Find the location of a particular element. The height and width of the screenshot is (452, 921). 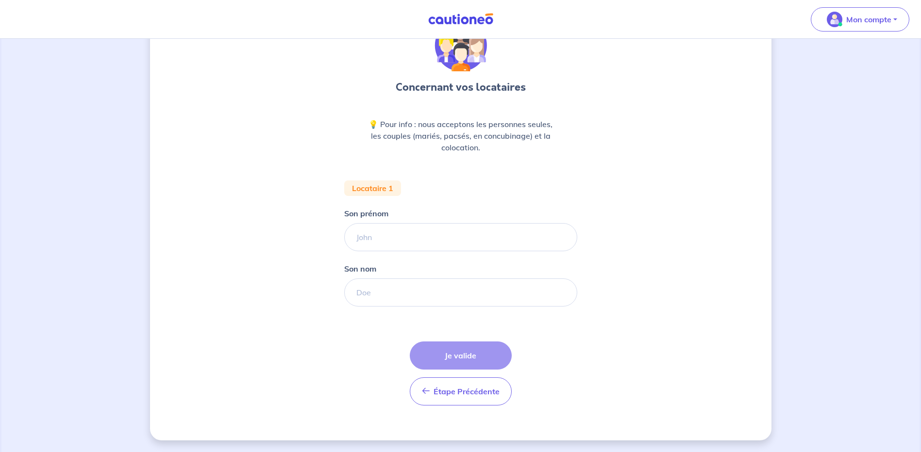

span: Étape Précédente is located at coordinates (466, 392).